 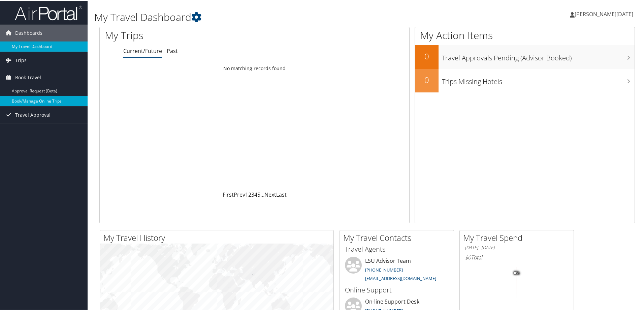 I want to click on span: Travel Approval, so click(x=33, y=114).